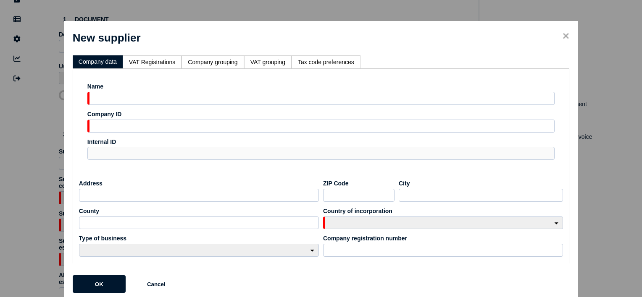 Image resolution: width=642 pixels, height=297 pixels. I want to click on label: Email, so click(321, 266).